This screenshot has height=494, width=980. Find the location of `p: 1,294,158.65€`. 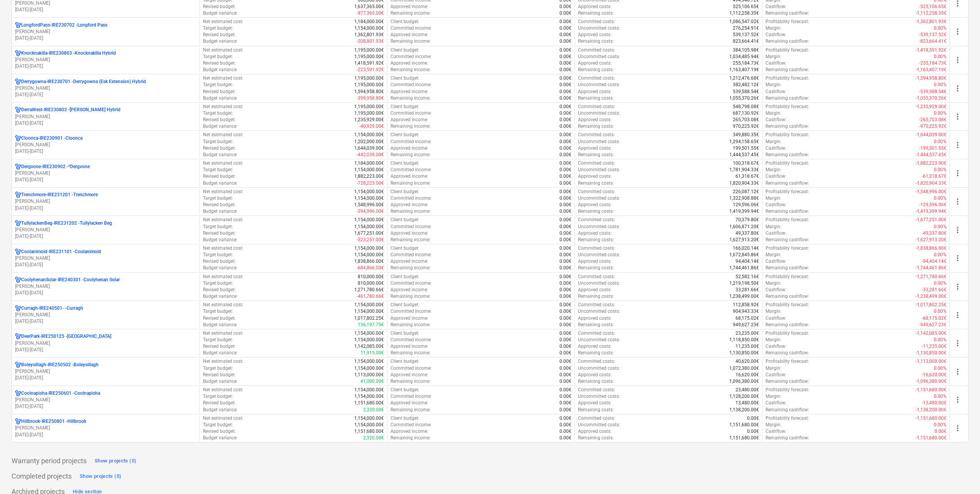

p: 1,294,158.65€ is located at coordinates (744, 142).